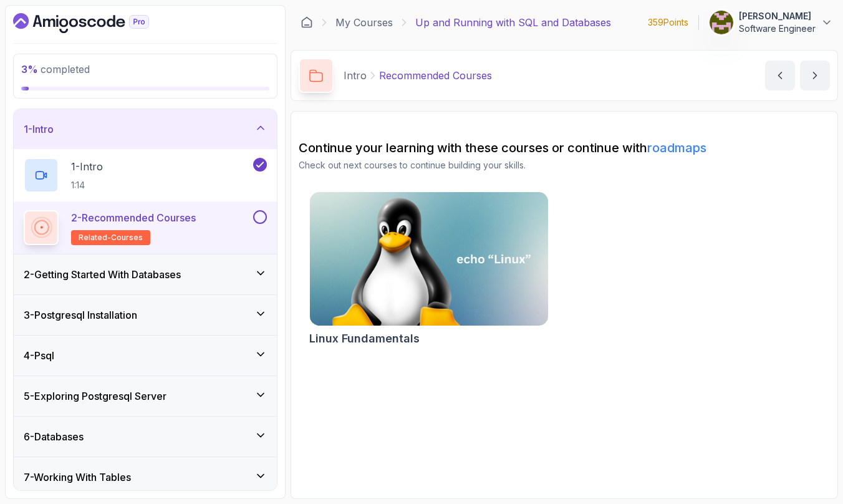 This screenshot has height=504, width=843. What do you see at coordinates (111, 237) in the screenshot?
I see `span: related-courses` at bounding box center [111, 237].